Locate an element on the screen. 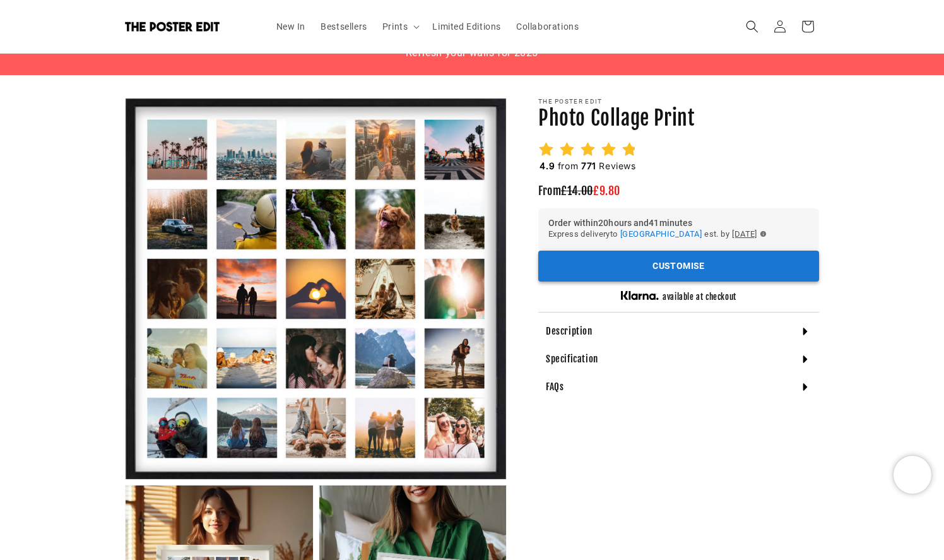 This screenshot has width=944, height=560. span: New In is located at coordinates (291, 27).